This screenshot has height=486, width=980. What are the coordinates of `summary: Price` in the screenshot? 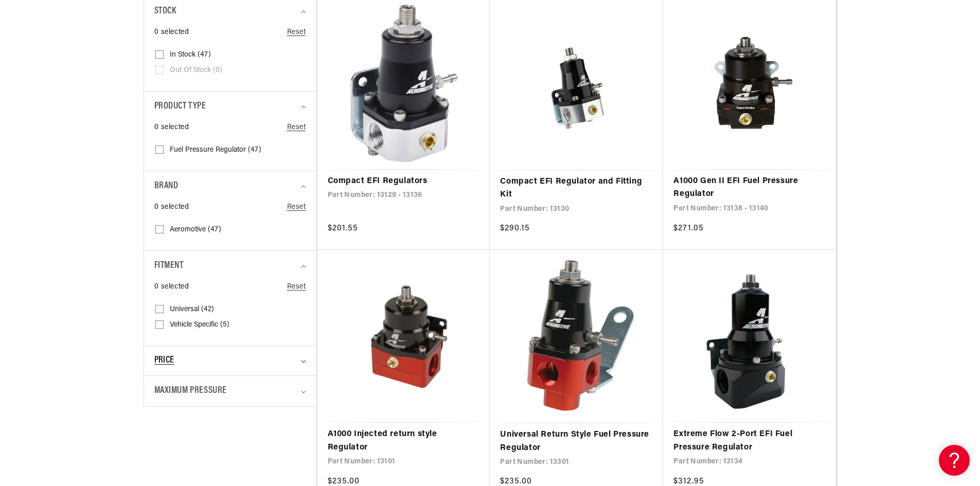 It's located at (230, 361).